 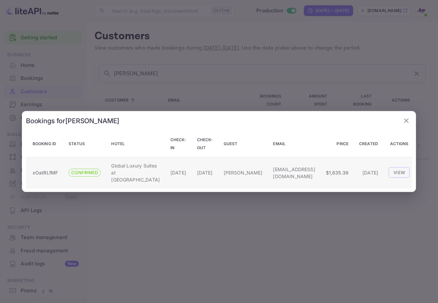 I want to click on p: xOatRLfMF, so click(x=45, y=172).